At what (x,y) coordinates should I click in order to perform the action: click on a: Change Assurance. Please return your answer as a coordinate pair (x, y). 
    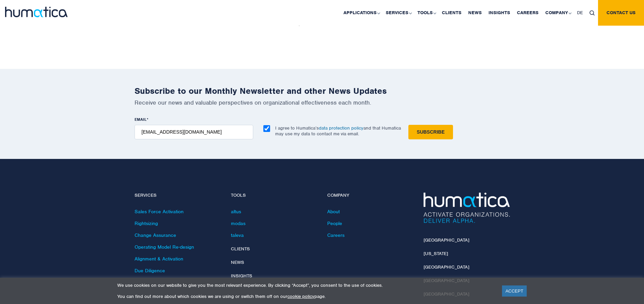
    Looking at the image, I should click on (155, 235).